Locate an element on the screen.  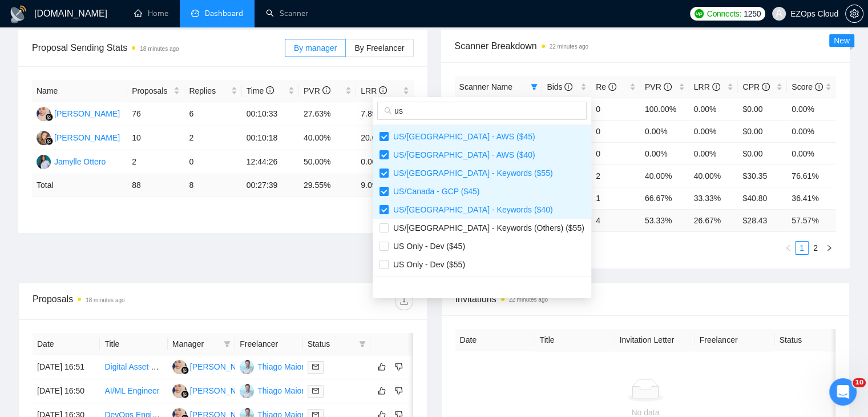
td: 8 is located at coordinates (212, 185).